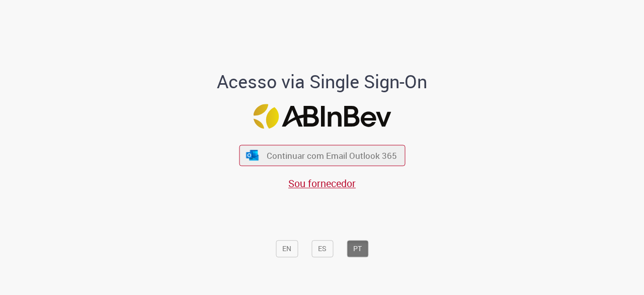 This screenshot has width=644, height=295. Describe the element at coordinates (322, 116) in the screenshot. I see `img: Logo ABInBev` at that location.